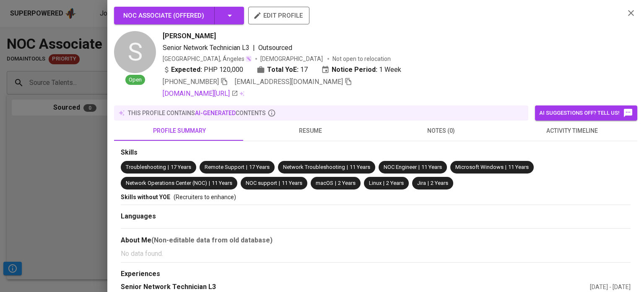 The height and width of the screenshot is (292, 644). What do you see at coordinates (355, 69) in the screenshot?
I see `b: Notice Period:` at bounding box center [355, 69].